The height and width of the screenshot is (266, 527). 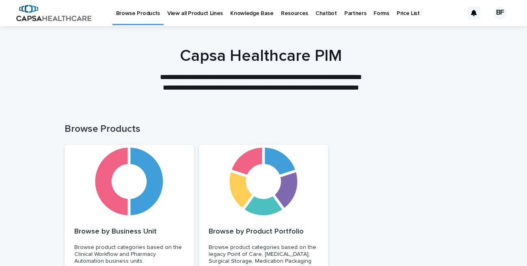 What do you see at coordinates (263, 232) in the screenshot?
I see `p: Browse by Product Portfolio` at bounding box center [263, 232].